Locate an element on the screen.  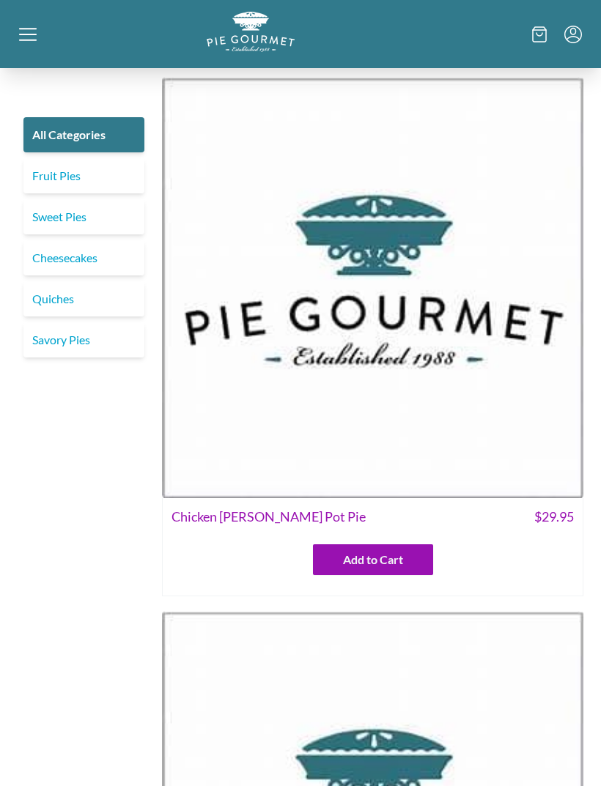
img: Chicken Curry Pot Pie is located at coordinates (372, 287).